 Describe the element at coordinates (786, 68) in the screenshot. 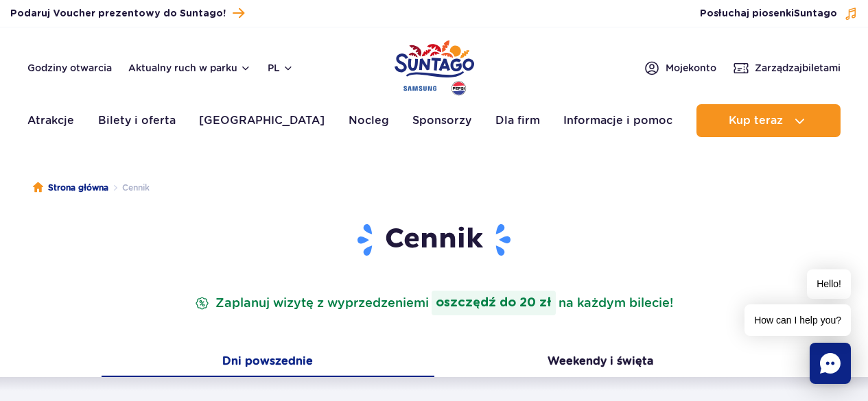

I see `a: Zarządzajbiletami` at that location.